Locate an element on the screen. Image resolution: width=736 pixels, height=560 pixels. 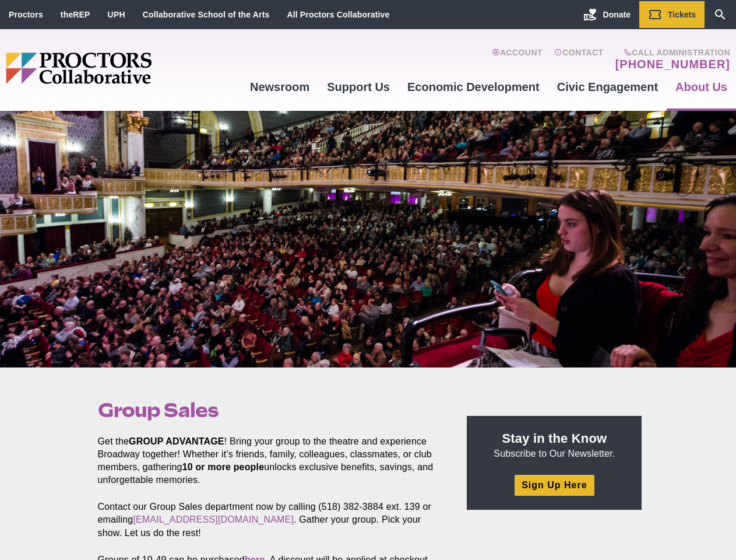
a: theREP is located at coordinates (75, 15).